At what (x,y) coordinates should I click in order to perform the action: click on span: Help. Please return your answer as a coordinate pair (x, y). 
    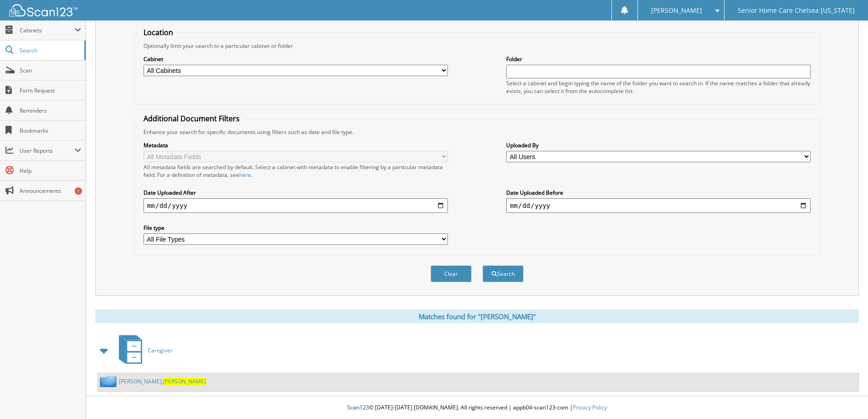
    Looking at the image, I should click on (50, 171).